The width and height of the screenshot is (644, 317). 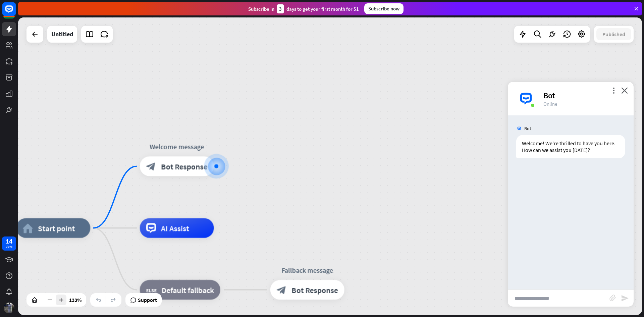 I want to click on span: Support, so click(x=147, y=300).